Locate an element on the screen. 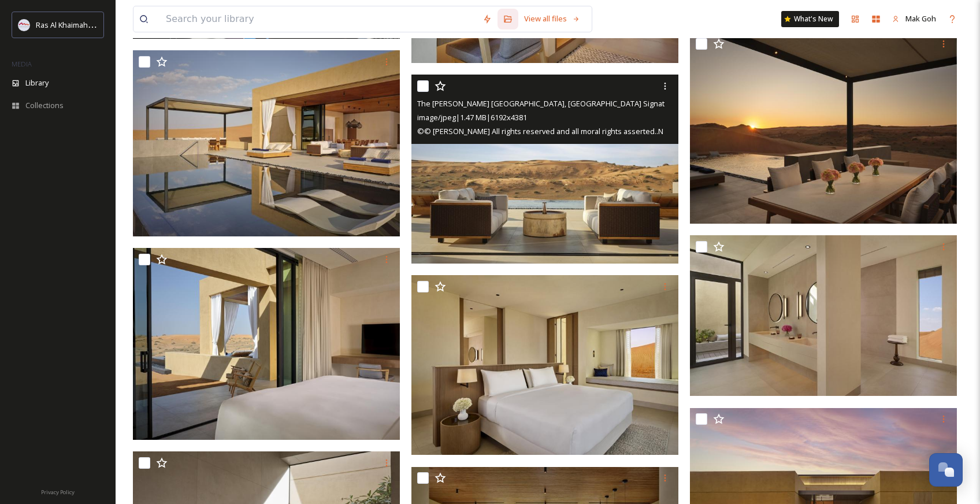  img: Logo_RAKTDA_RGB-01.png is located at coordinates (24, 25).